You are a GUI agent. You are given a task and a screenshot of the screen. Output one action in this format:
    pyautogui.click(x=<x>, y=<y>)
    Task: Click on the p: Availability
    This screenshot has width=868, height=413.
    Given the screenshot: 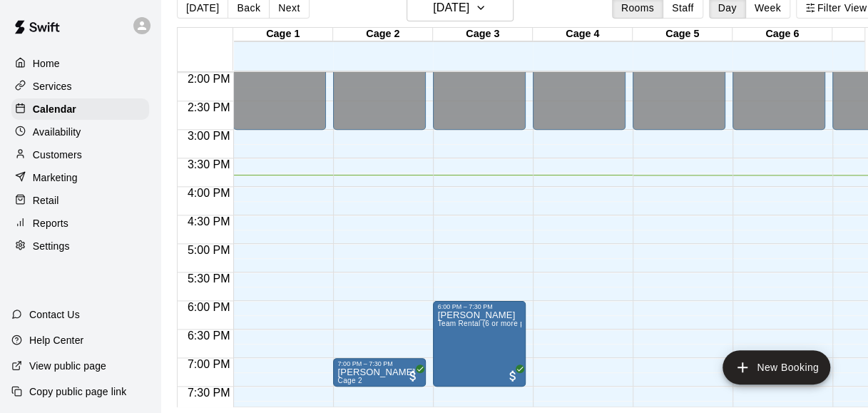 What is the action you would take?
    pyautogui.click(x=57, y=131)
    